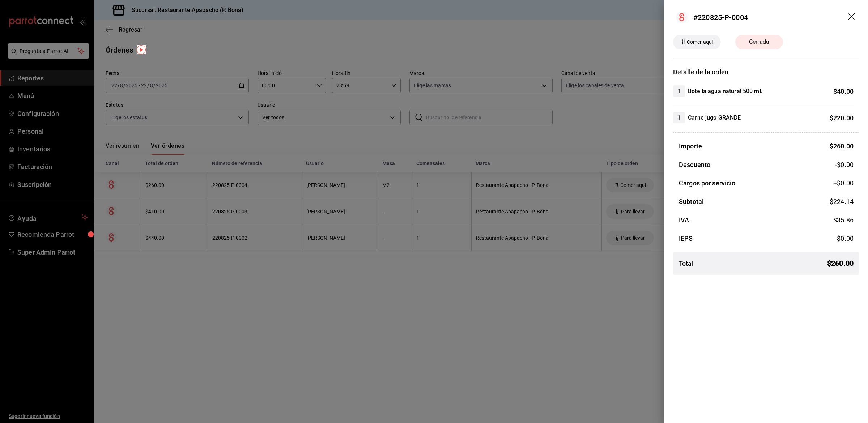  I want to click on span: $ 224.14, so click(842, 201).